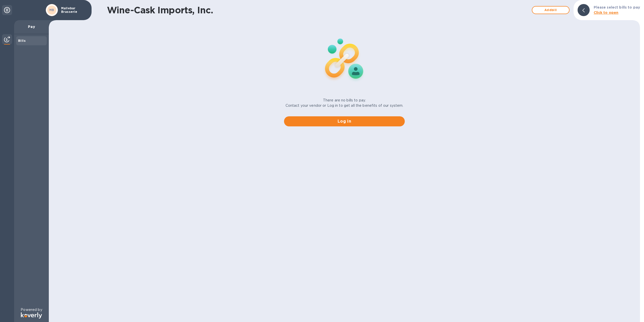  I want to click on b: MB, so click(52, 10).